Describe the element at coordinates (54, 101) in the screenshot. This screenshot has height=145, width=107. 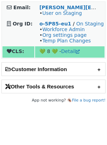
I see `footer: App not working? 🪳` at that location.